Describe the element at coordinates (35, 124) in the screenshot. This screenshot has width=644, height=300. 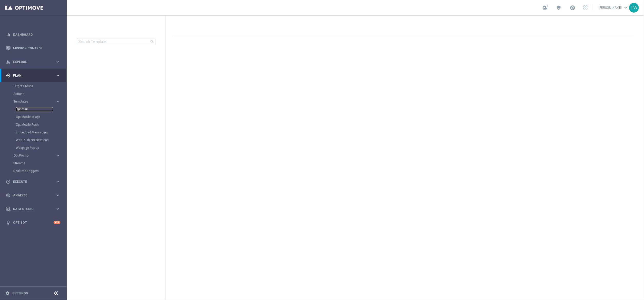
I see `a: OptiMobile Push` at that location.